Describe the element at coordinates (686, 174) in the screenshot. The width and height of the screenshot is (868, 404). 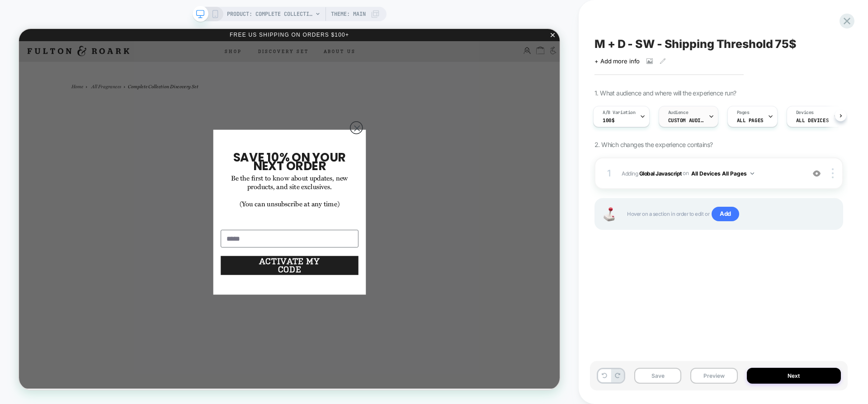
I see `span: on` at that location.